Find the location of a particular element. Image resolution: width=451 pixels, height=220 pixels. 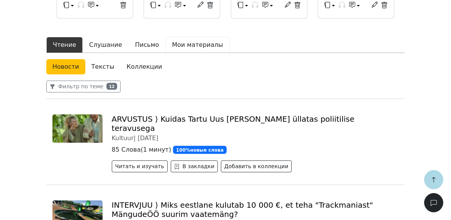

button: Фильтр по теме12 is located at coordinates (84, 86).